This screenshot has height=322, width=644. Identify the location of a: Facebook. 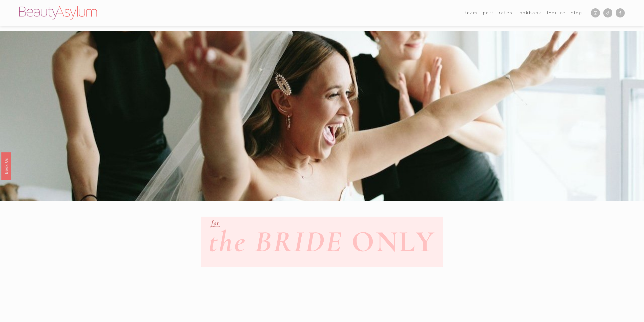
(620, 13).